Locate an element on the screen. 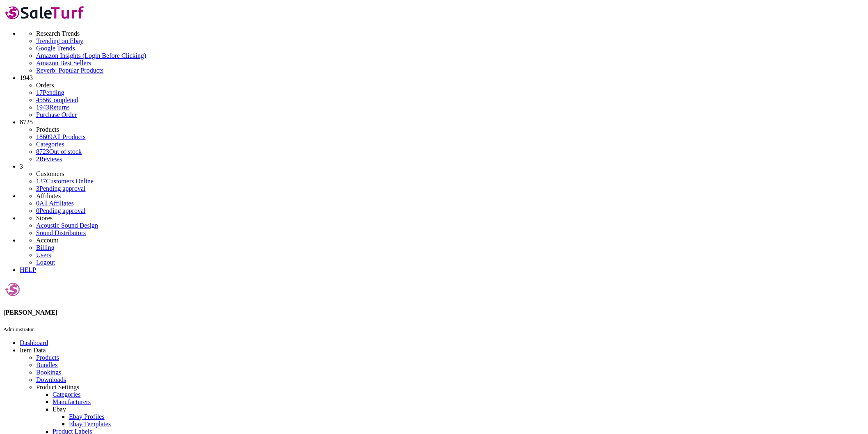 This screenshot has height=434, width=868. a: Ebay Templates is located at coordinates (90, 423).